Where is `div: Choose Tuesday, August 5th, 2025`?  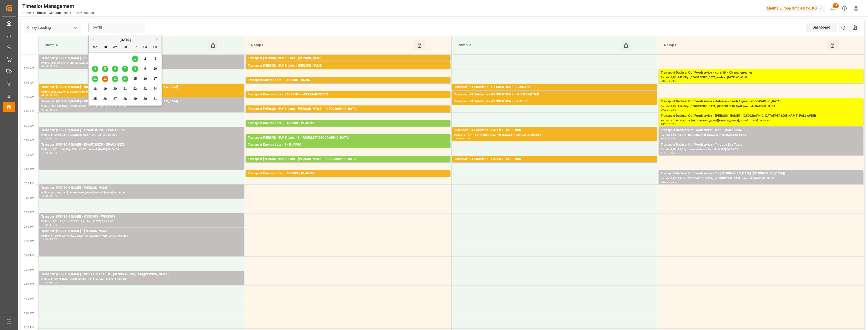 div: Choose Tuesday, August 5th, 2025 is located at coordinates (105, 69).